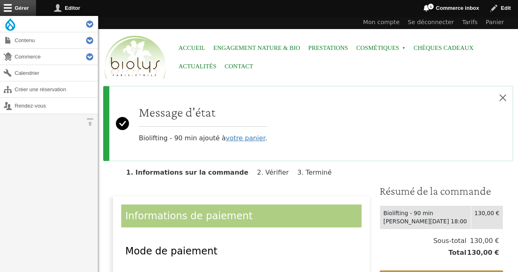 The height and width of the screenshot is (272, 518). Describe the element at coordinates (470, 23) in the screenshot. I see `a: Tarifs` at that location.